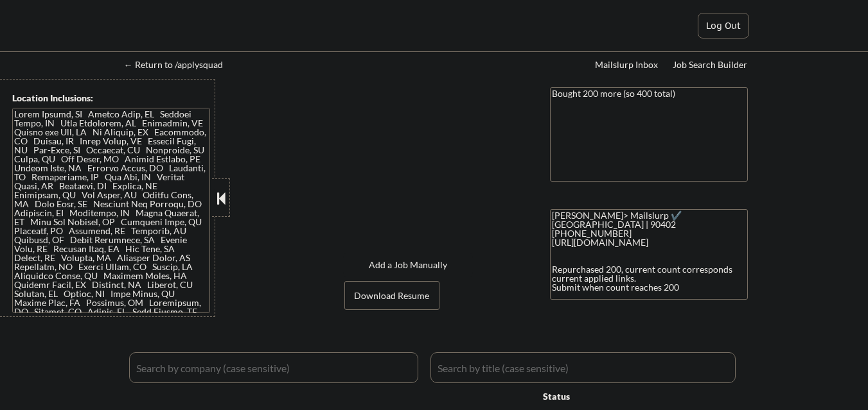 The width and height of the screenshot is (868, 410). I want to click on a: ← Return to /applysquad, so click(179, 66).